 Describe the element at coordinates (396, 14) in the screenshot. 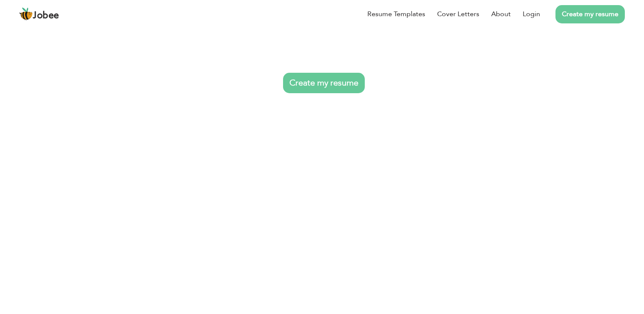

I see `a: Resume Templates` at that location.